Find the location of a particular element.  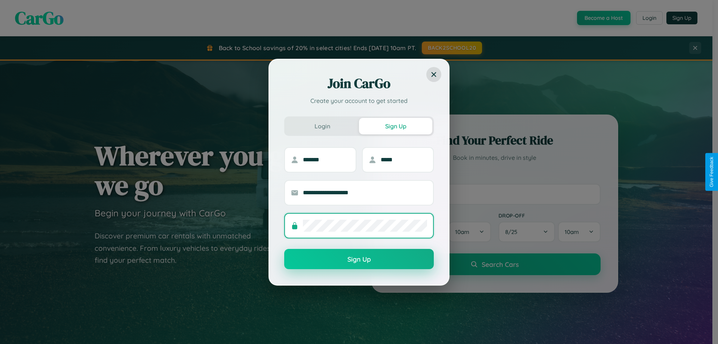

p: Create your account to get started is located at coordinates (359, 101).